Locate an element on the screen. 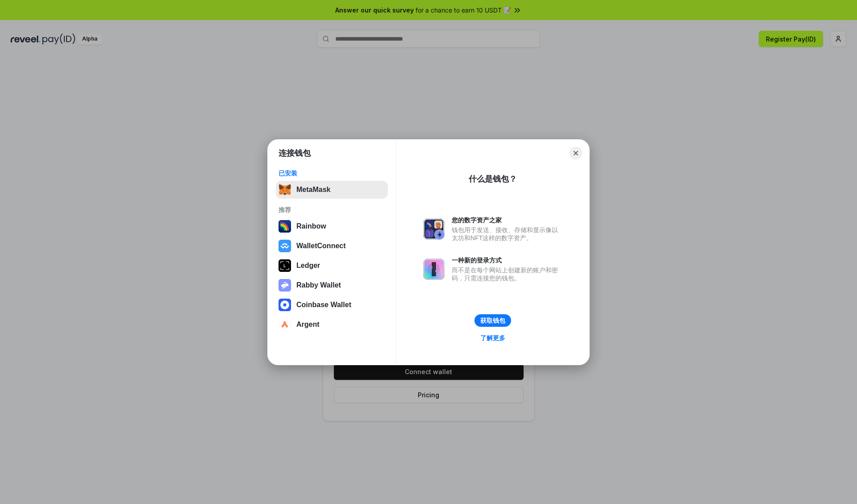 This screenshot has height=504, width=857. a: 了解更多 is located at coordinates (493, 338).